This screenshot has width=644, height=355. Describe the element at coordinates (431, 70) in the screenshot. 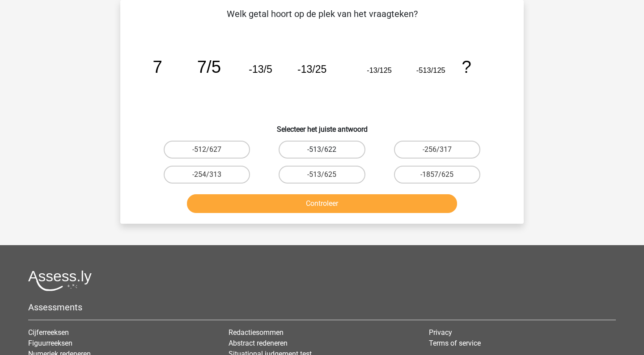

I see `tspan: -513/125` at that location.